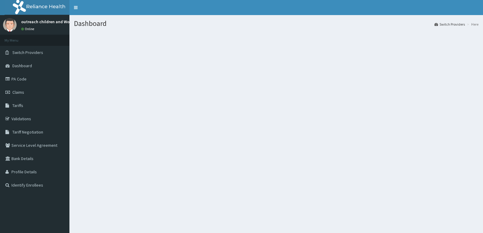 The height and width of the screenshot is (233, 483). Describe the element at coordinates (472, 24) in the screenshot. I see `li: Here` at that location.